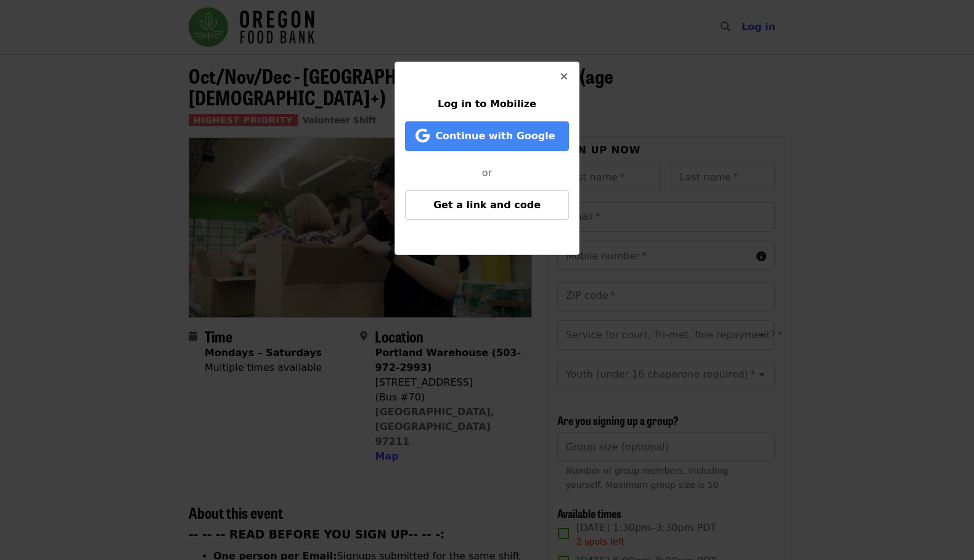 This screenshot has height=560, width=974. What do you see at coordinates (564, 76) in the screenshot?
I see `i: times icon` at bounding box center [564, 76].